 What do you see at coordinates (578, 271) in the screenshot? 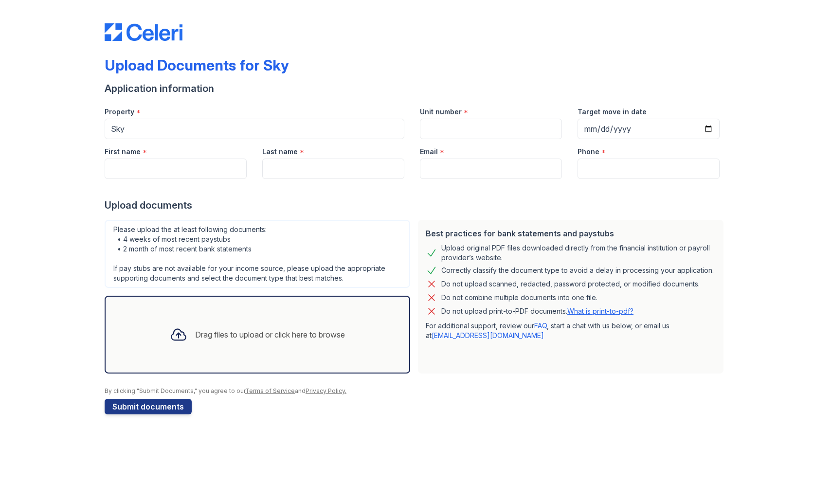
I see `div: Correctly classify the document type to avoid a delay in processing your application.` at bounding box center [578, 271].